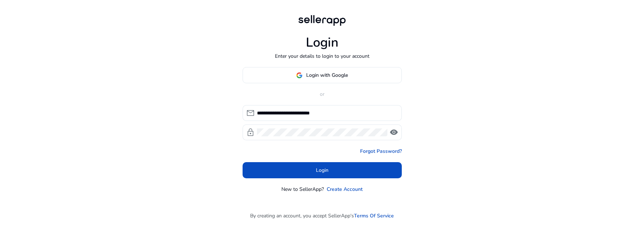 The height and width of the screenshot is (226, 644). Describe the element at coordinates (250, 132) in the screenshot. I see `span: lock` at that location.